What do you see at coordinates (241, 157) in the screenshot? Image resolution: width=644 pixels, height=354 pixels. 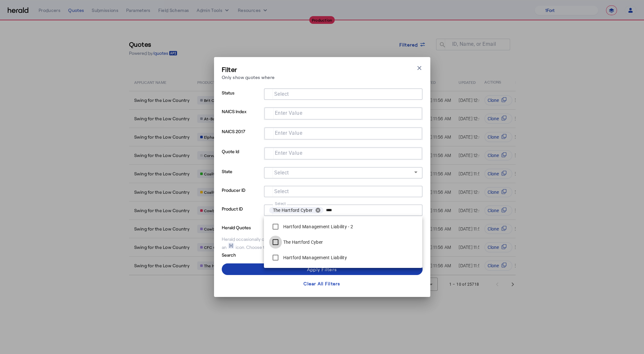 I see `p: Quote Id` at bounding box center [241, 157].